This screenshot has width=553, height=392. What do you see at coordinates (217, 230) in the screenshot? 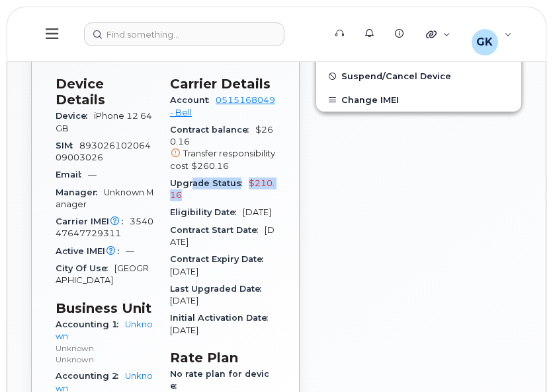
I see `span: Contract Start Date` at bounding box center [217, 230].